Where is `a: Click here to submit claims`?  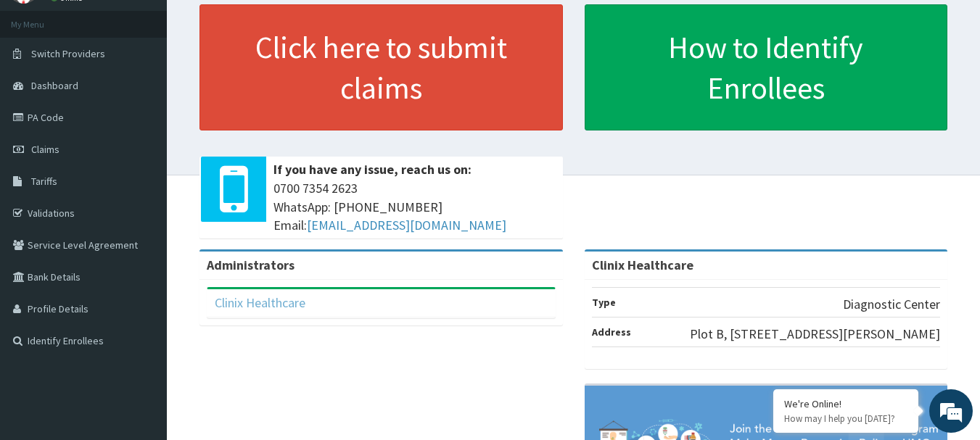
a: Click here to submit claims is located at coordinates (381, 68).